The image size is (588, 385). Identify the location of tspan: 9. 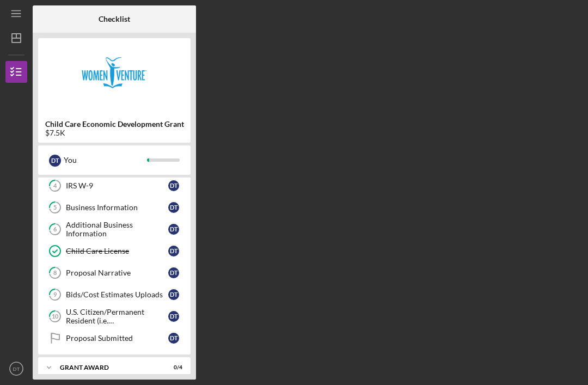
(55, 294).